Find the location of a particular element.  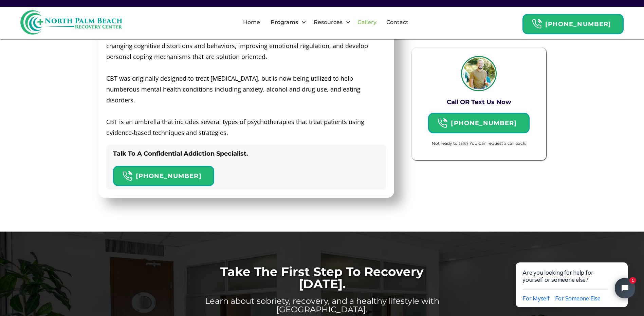

p: Cognitive Behavioral Therapy (CBT) is aimed to improve mental health by challenging and changing ... is located at coordinates (246, 84).